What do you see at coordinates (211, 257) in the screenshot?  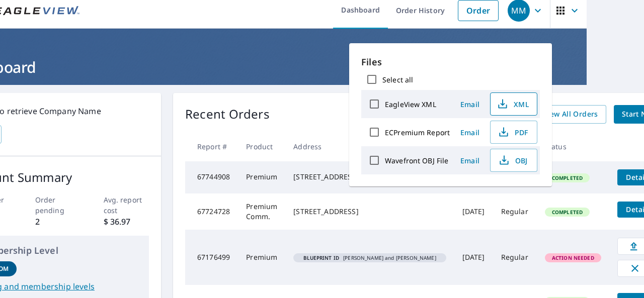 I see `td: 67176499` at bounding box center [211, 257].